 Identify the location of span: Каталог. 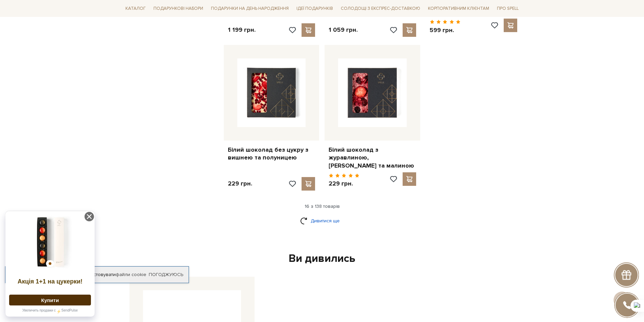
(136, 9).